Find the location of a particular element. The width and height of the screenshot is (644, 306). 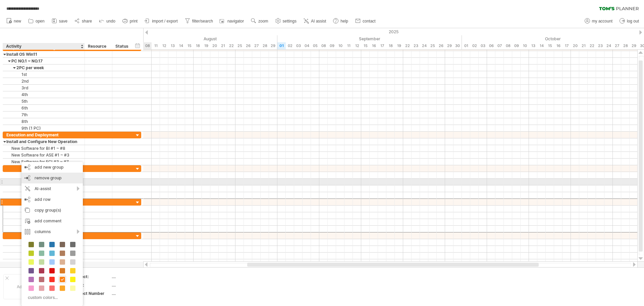

div: Friday, 22 August 2025 is located at coordinates (231, 46).